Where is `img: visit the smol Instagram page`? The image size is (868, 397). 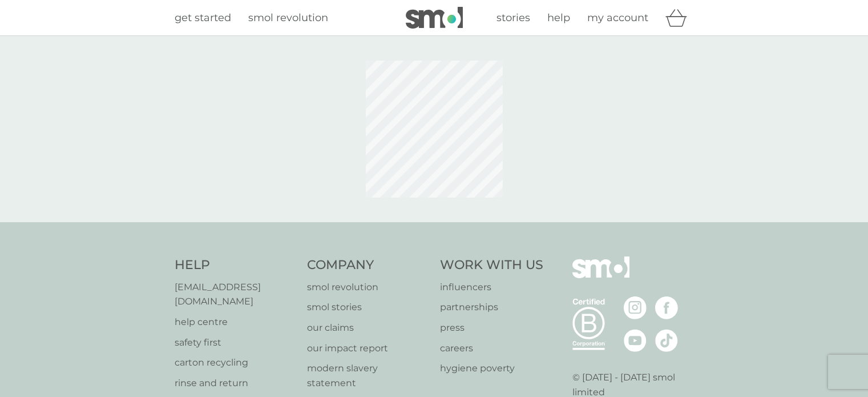
img: visit the smol Instagram page is located at coordinates (635, 308).